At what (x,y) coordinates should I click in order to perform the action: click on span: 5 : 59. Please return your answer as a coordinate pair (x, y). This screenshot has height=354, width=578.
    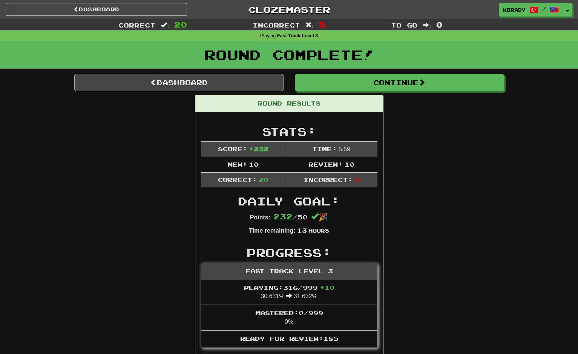
    Looking at the image, I should click on (344, 149).